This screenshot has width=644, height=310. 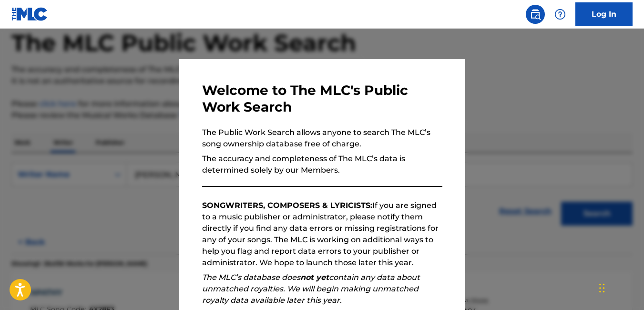 I want to click on a: Public Search, so click(x=536, y=15).